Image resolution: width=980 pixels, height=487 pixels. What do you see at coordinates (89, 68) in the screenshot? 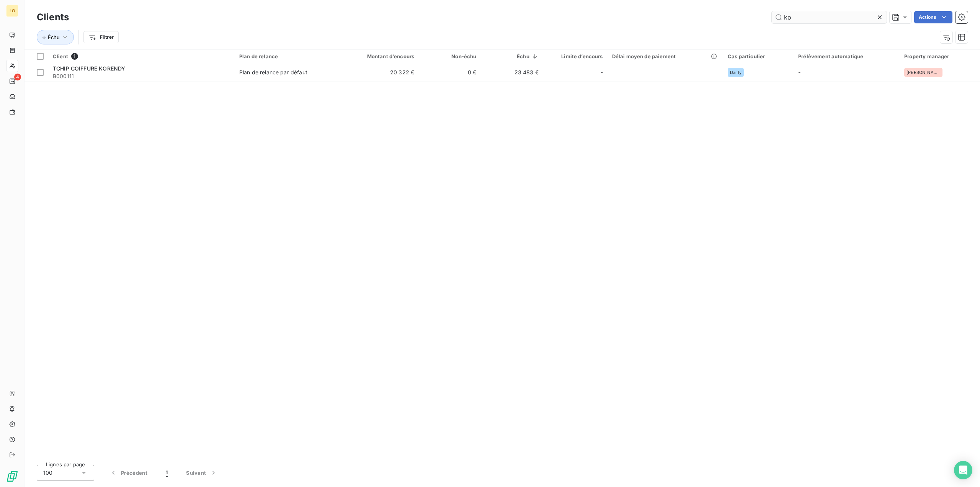
I see `span: TCHIP COIFFURE KORENDY` at bounding box center [89, 68].